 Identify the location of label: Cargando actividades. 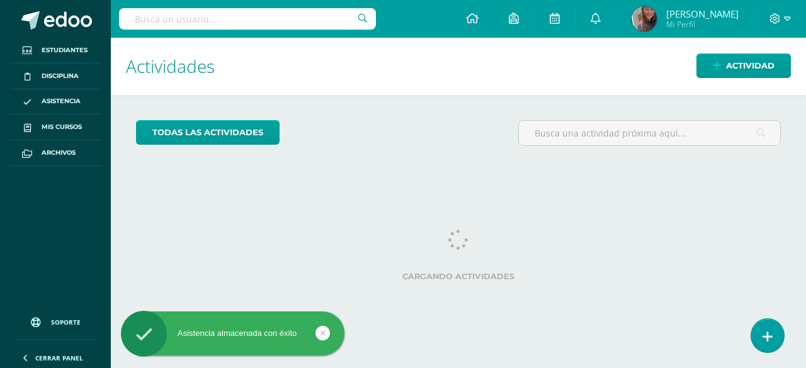
(458, 276).